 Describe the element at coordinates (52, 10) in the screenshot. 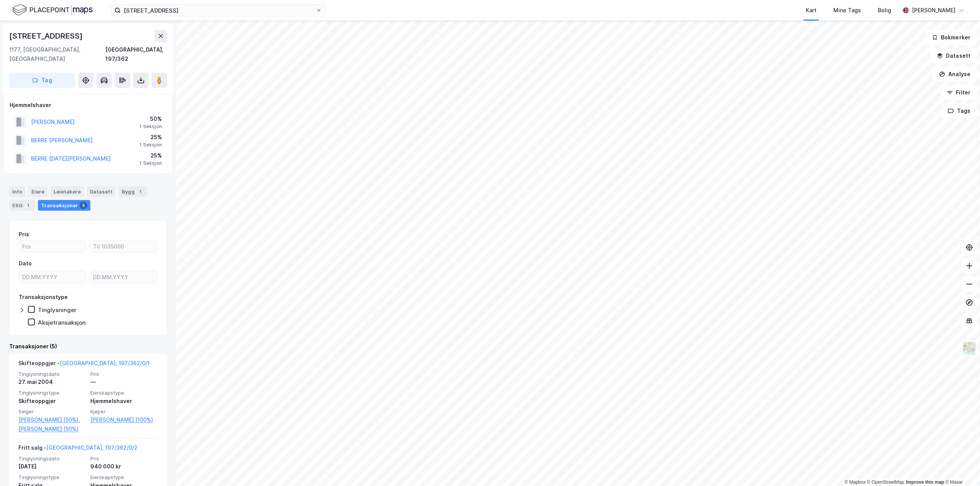

I see `img: logo.f888ab2527a4732fd821a326f86c7f29.svg` at that location.